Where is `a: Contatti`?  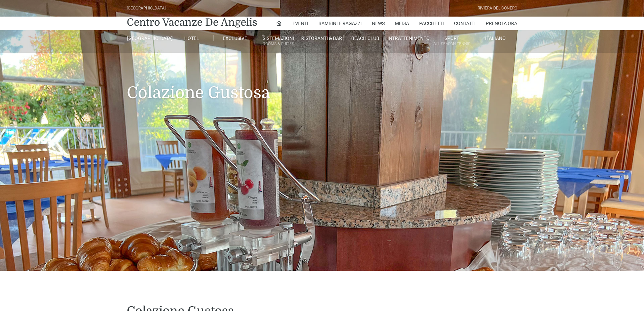
a: Contatti is located at coordinates (465, 23).